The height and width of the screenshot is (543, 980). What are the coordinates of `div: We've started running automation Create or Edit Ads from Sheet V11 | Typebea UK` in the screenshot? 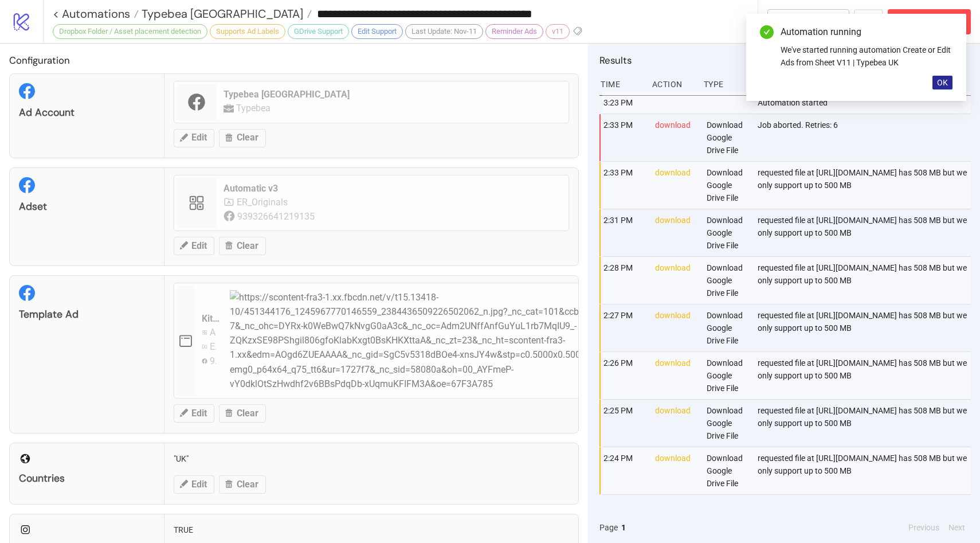 It's located at (866, 56).